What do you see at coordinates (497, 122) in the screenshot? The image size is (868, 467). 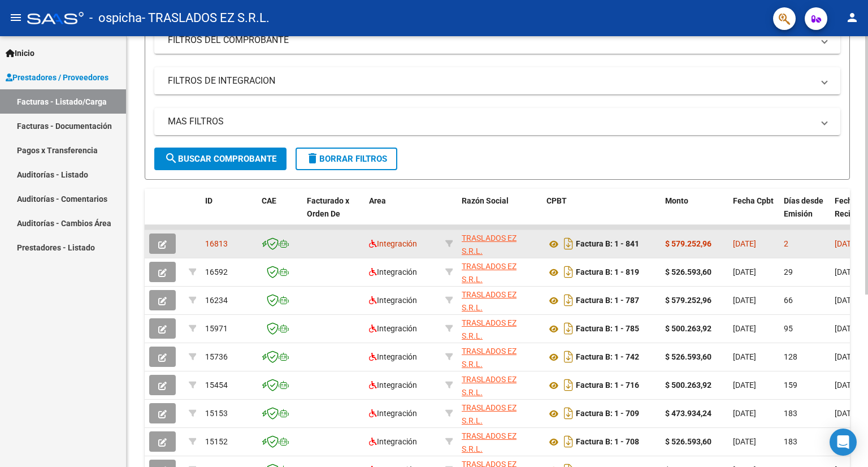 I see `mat-expansion-panel-header: MAS FILTROS` at bounding box center [497, 122].